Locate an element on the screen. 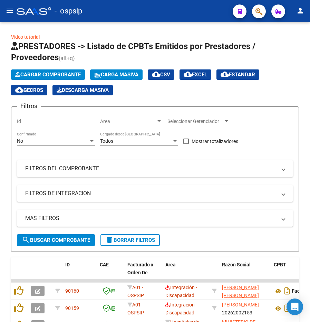  span: Buscar Comprobante is located at coordinates (56, 240).